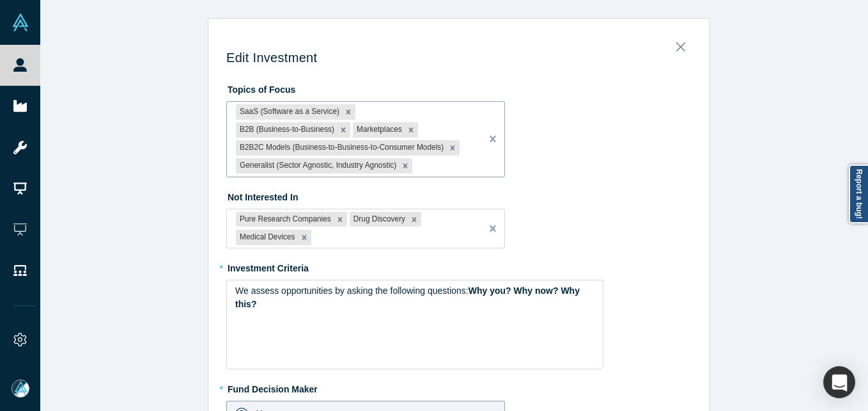  Describe the element at coordinates (340, 219) in the screenshot. I see `div: Remove Pure Research Companies` at that location.